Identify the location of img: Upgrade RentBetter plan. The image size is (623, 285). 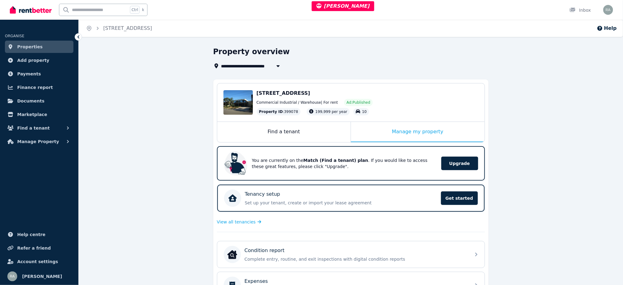
(236, 163).